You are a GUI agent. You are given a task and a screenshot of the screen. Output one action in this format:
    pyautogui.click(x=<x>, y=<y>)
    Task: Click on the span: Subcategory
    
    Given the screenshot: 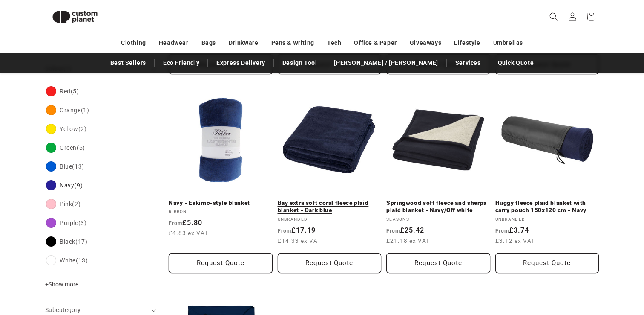 What is the action you would take?
    pyautogui.click(x=63, y=310)
    